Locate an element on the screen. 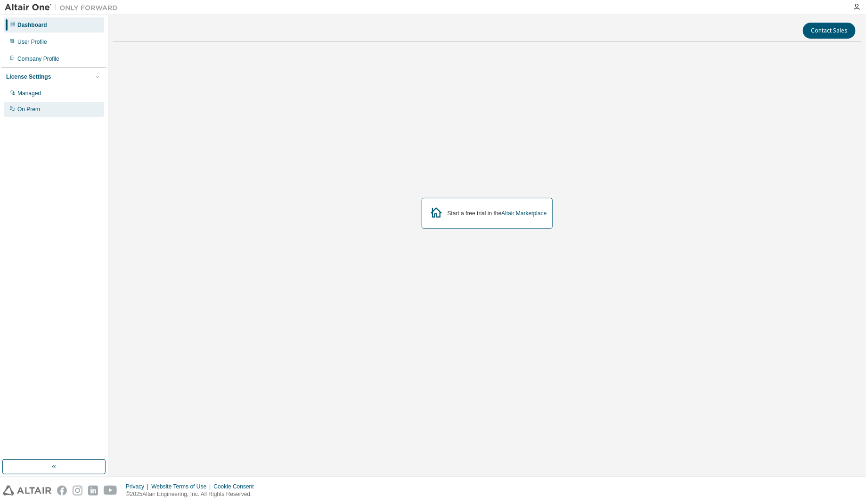  div: Privacy is located at coordinates (138, 487).